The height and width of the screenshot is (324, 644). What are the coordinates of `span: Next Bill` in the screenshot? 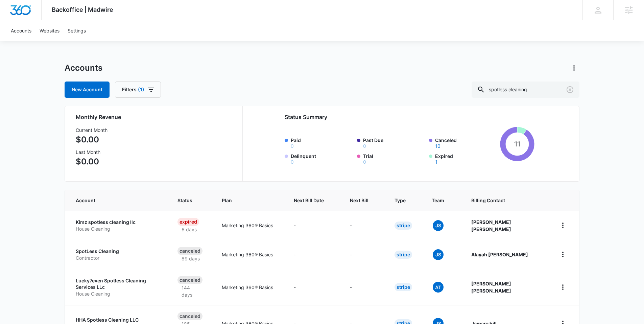 It's located at (359, 200).